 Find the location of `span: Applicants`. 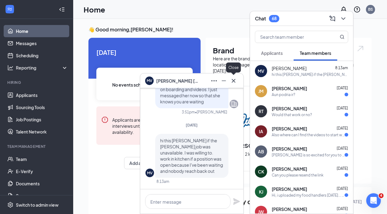

span: Applicants is located at coordinates (272, 53).